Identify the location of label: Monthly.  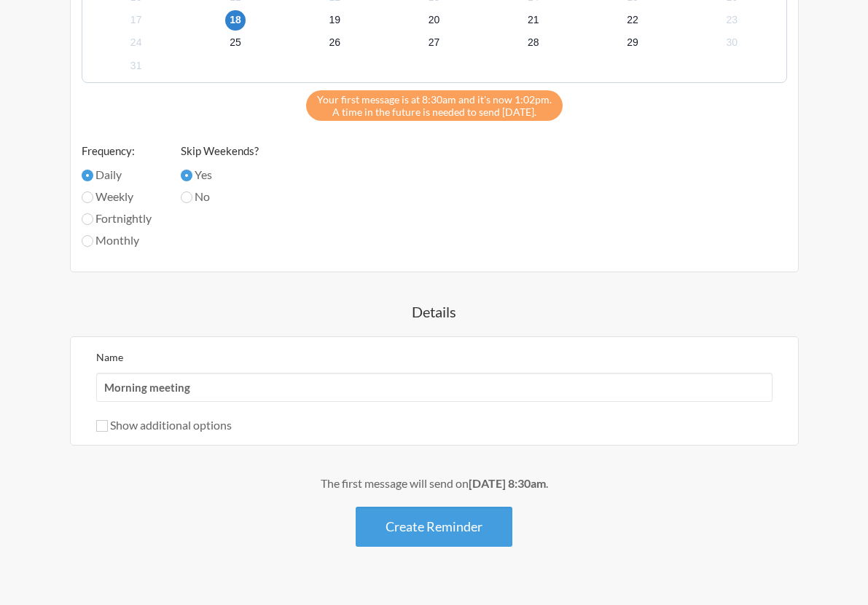
(117, 240).